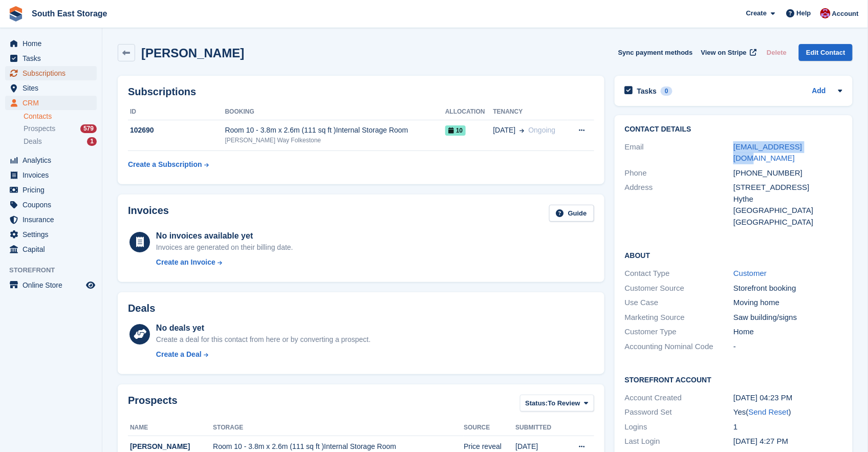  I want to click on h2: Contact Details, so click(733, 130).